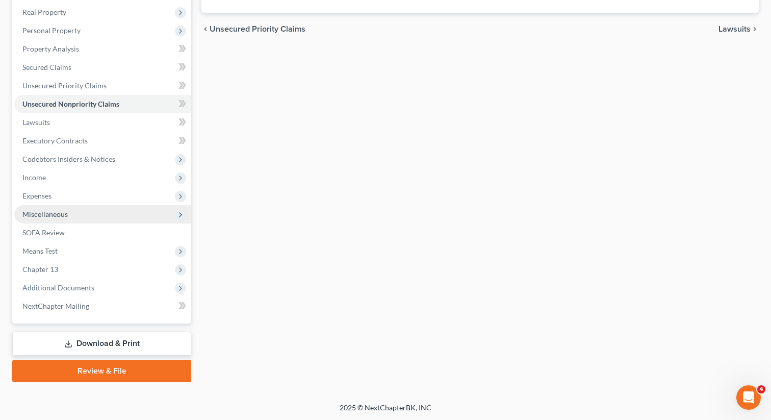 The height and width of the screenshot is (420, 771). I want to click on i: chevron_right, so click(755, 29).